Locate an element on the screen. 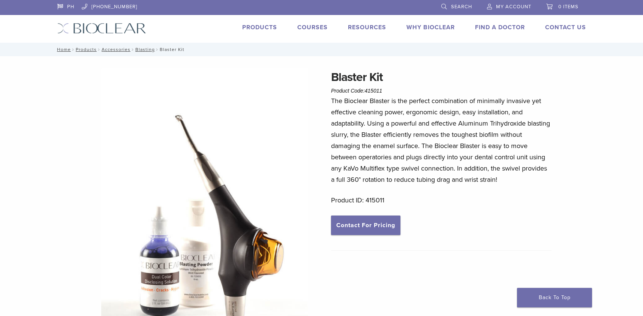 The width and height of the screenshot is (643, 316). a: Accessories is located at coordinates (116, 50).